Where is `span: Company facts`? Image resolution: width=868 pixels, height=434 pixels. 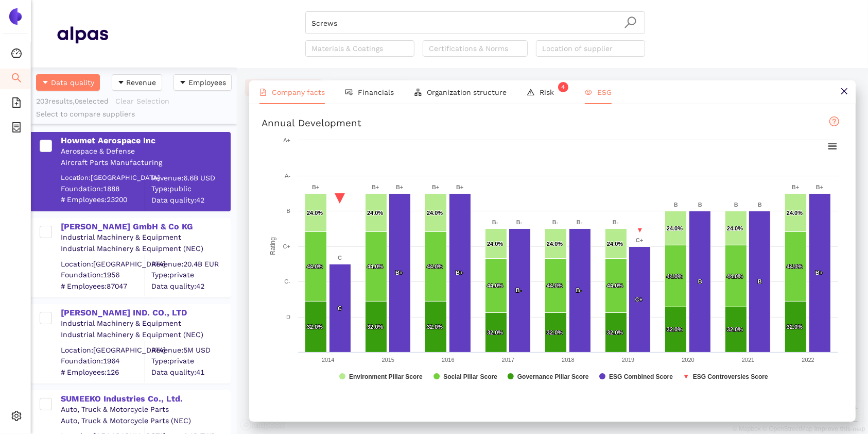 span: Company facts is located at coordinates (298, 92).